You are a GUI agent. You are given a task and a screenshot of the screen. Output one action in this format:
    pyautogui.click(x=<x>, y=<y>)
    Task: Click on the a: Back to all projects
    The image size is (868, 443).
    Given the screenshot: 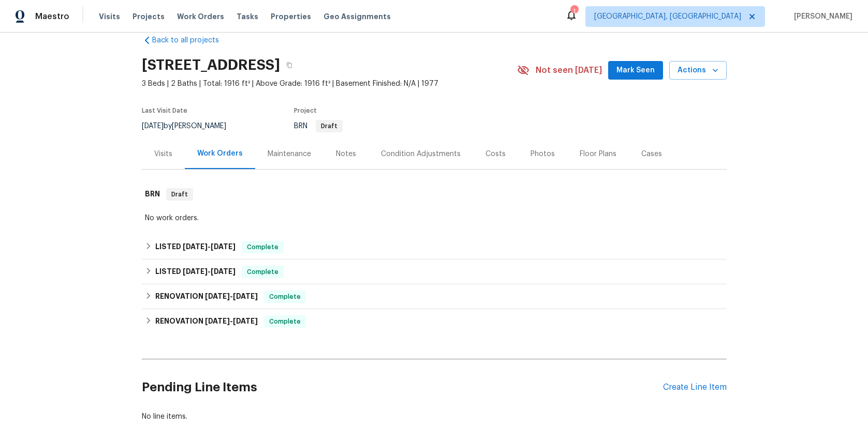 What is the action you would take?
    pyautogui.click(x=192, y=40)
    